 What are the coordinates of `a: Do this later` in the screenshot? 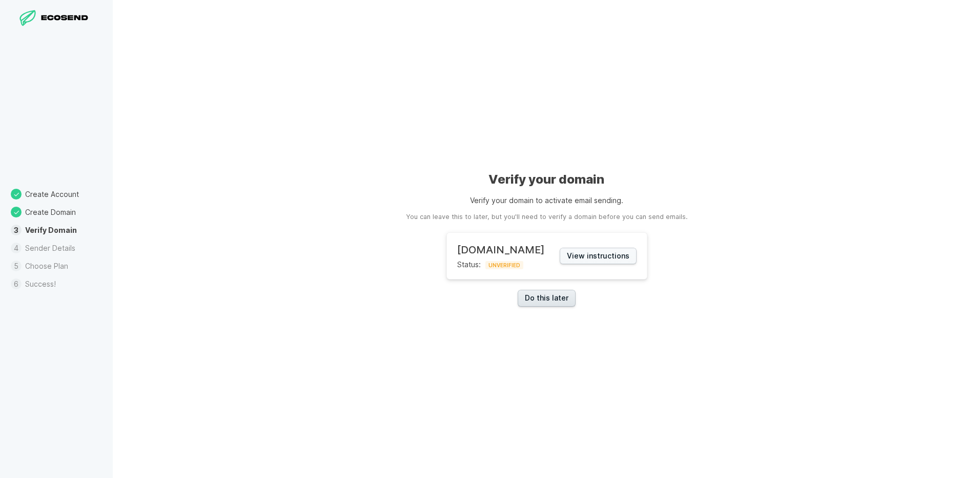 It's located at (547, 297).